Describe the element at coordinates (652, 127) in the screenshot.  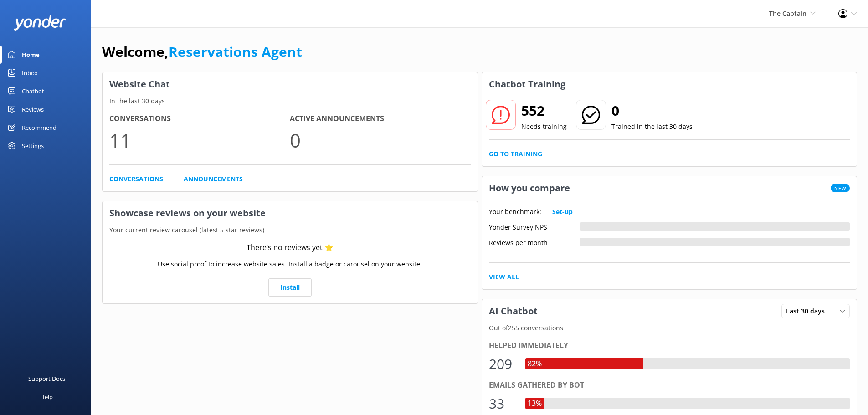
I see `p: Trained in the last 30 days` at that location.